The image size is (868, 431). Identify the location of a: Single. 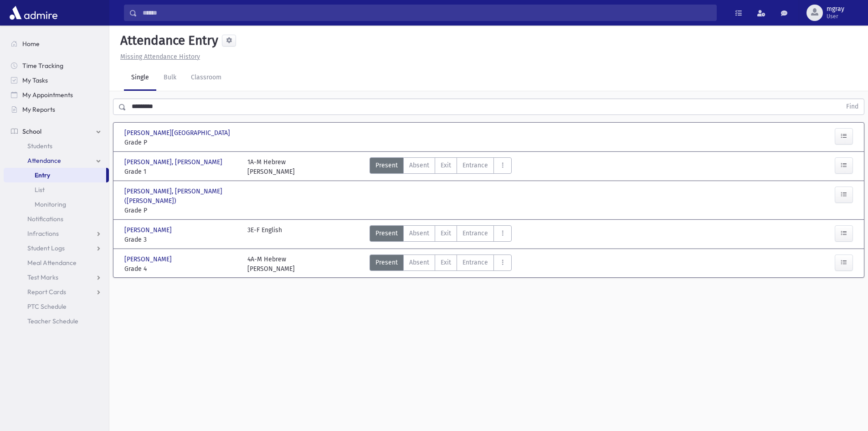
(140, 78).